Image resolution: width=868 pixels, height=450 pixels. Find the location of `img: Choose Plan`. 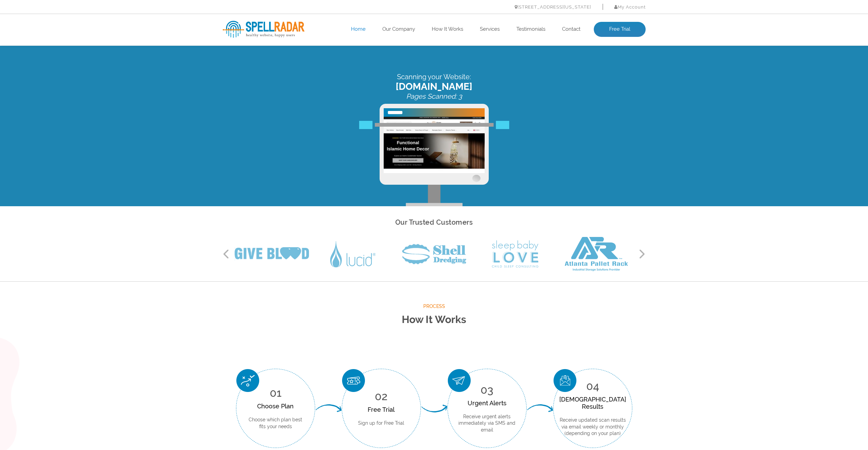

img: Choose Plan is located at coordinates (248, 380).